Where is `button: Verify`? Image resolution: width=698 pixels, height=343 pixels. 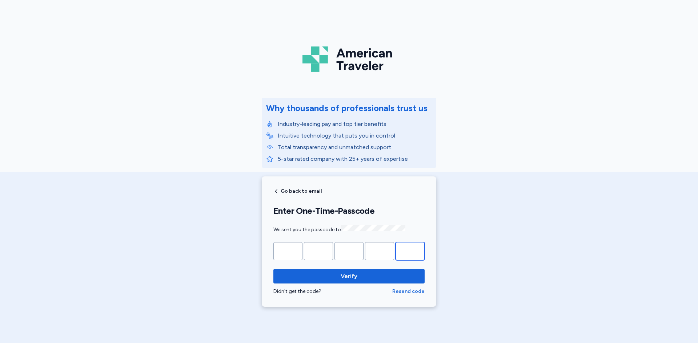
button: Verify is located at coordinates (349, 277).